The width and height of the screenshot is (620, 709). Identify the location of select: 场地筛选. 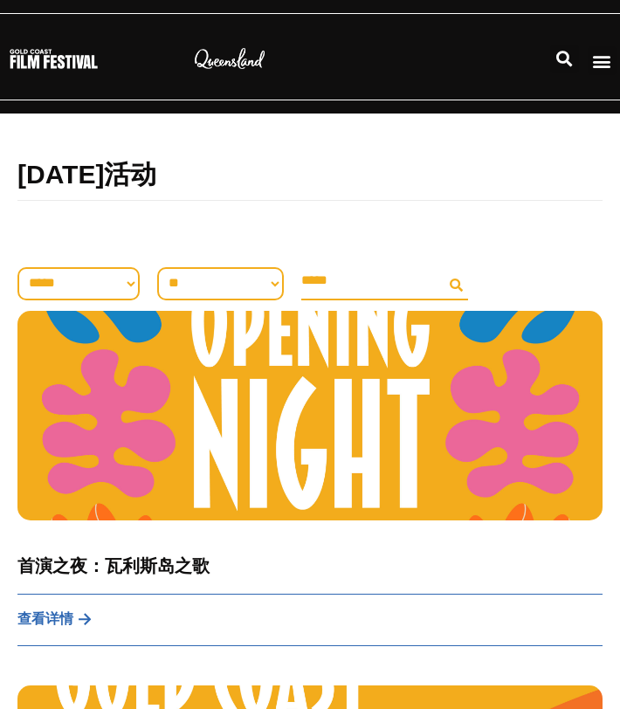
(220, 284).